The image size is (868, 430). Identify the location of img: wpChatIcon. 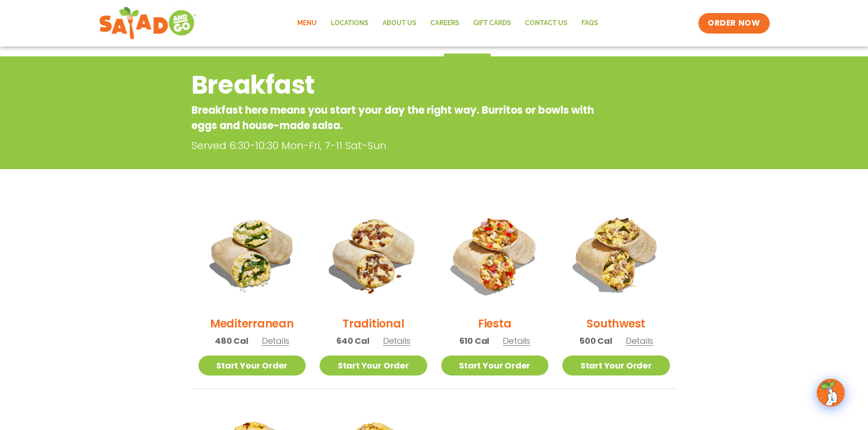
(831, 393).